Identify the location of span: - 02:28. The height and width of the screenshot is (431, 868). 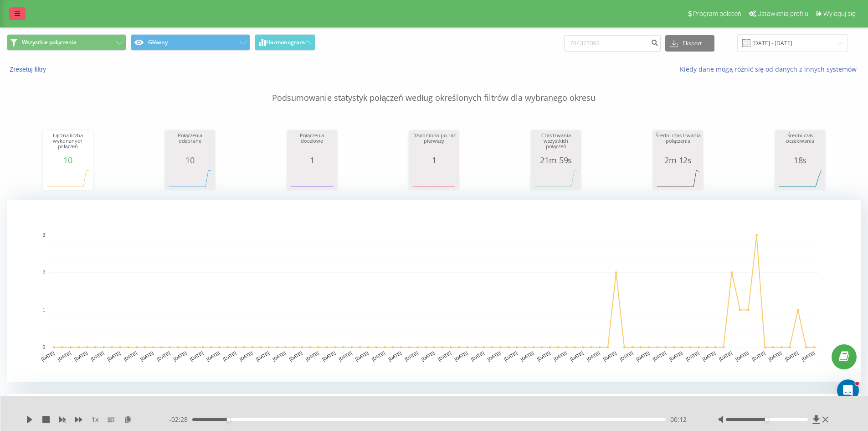
(180, 419).